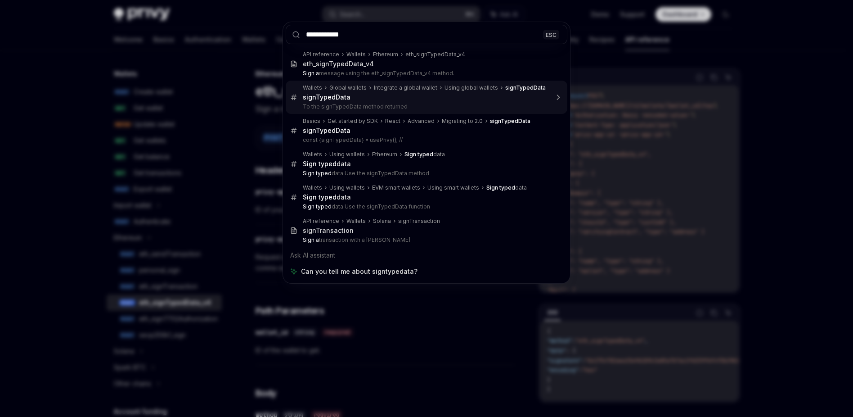 This screenshot has height=417, width=853. Describe the element at coordinates (382, 221) in the screenshot. I see `div: Solana` at that location.